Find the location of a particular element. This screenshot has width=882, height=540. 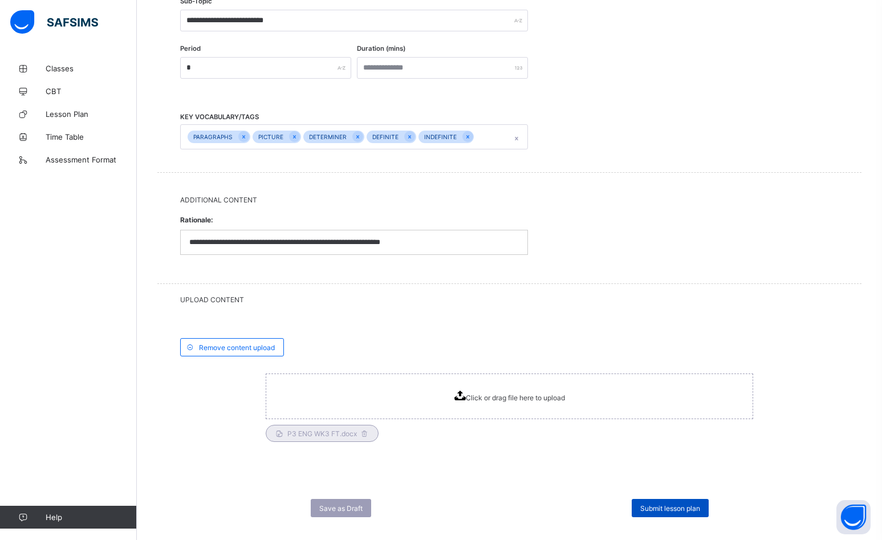

label: Duration (mins) is located at coordinates (381, 48).